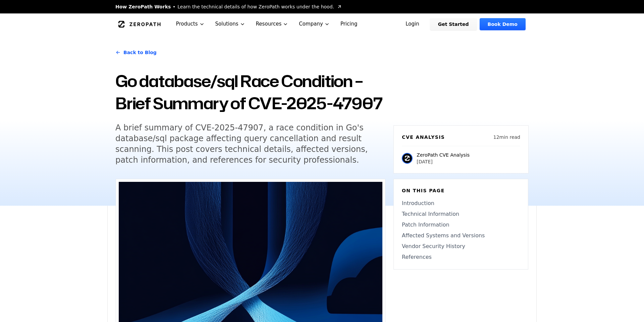  I want to click on button: Solutions, so click(230, 24).